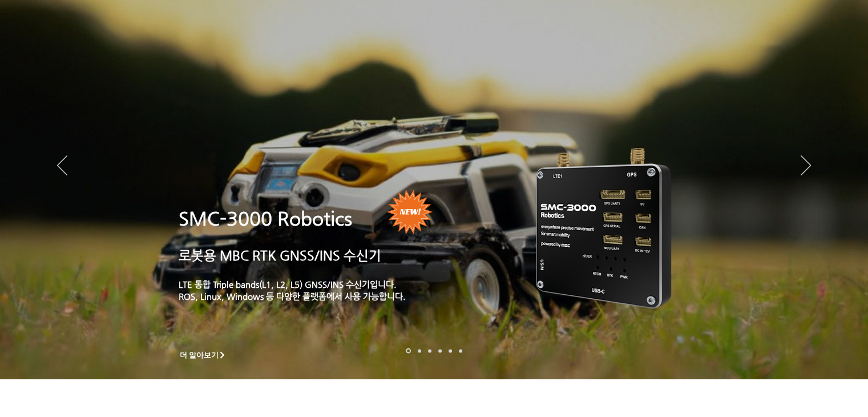 This screenshot has height=417, width=868. Describe the element at coordinates (63, 166) in the screenshot. I see `button: 이전` at that location.